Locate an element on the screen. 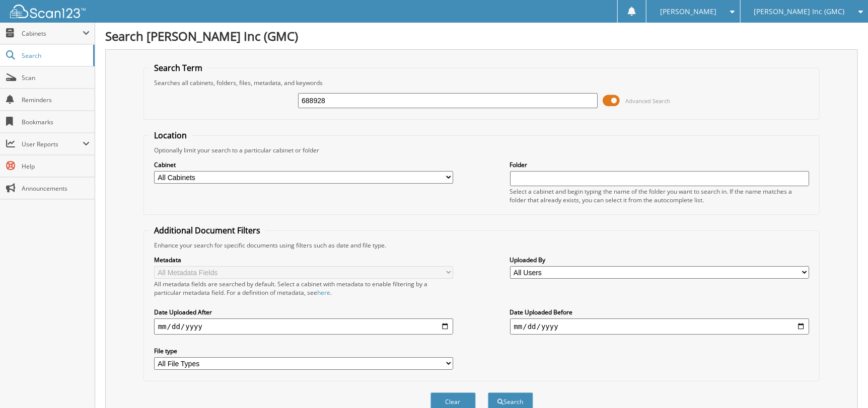  legend: Additional Document Filters is located at coordinates (207, 230).